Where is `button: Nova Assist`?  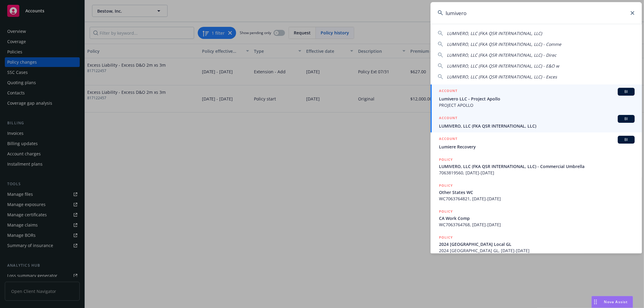 button: Nova Assist is located at coordinates (612, 302).